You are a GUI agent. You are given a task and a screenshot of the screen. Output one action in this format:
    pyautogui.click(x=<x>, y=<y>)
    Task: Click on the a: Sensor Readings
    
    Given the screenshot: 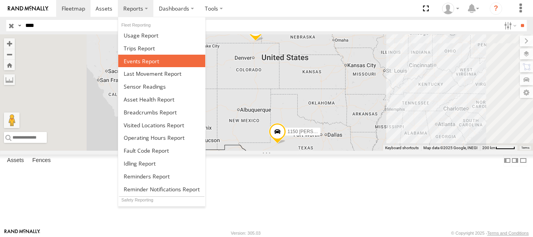 What is the action you would take?
    pyautogui.click(x=161, y=86)
    